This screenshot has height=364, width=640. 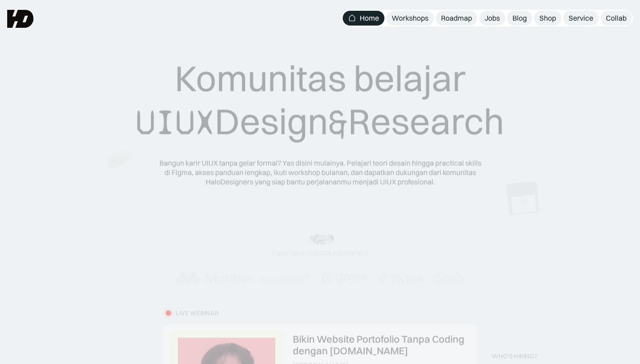 I want to click on a: Roadmap, so click(x=456, y=18).